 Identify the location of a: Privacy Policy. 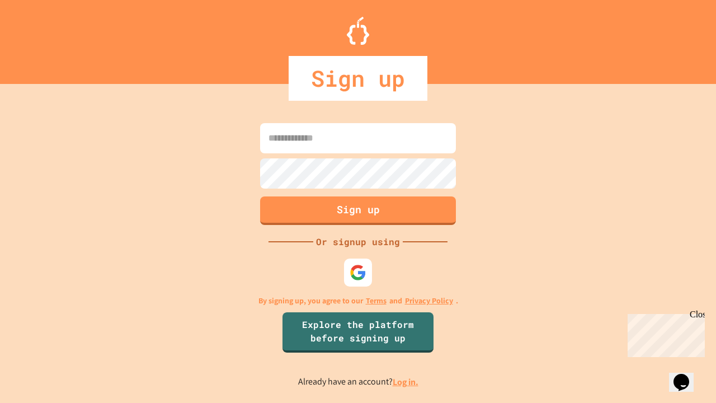
(429, 301).